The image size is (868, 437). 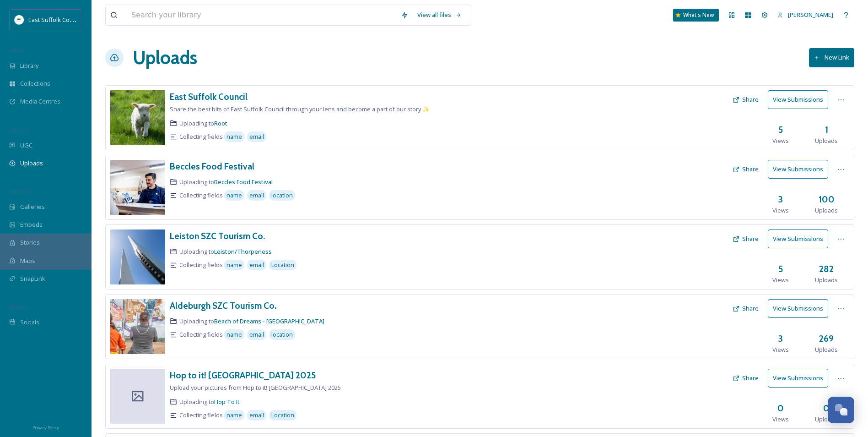 What do you see at coordinates (261, 15) in the screenshot?
I see `input: Search your library` at bounding box center [261, 15].